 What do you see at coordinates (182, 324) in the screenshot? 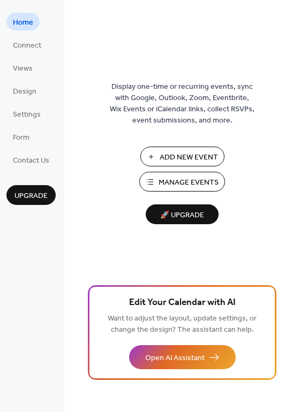
I see `span: Want to adjust the layout, update settings, or change the design? The assistant can help.` at bounding box center [182, 324].